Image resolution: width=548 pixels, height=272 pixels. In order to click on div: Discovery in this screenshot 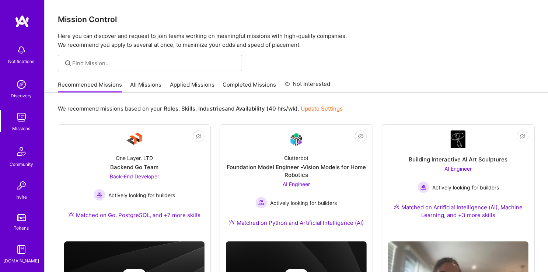, I will do `click(21, 95)`.